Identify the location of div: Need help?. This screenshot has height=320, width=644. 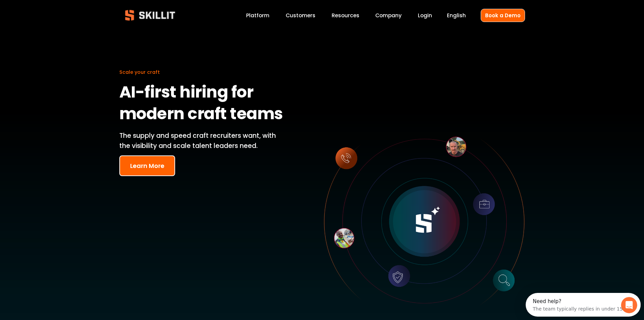
(54, 9).